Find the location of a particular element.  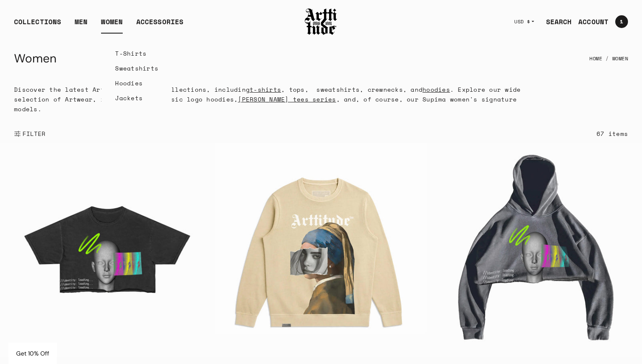

ul: Main navigation is located at coordinates (98, 25).